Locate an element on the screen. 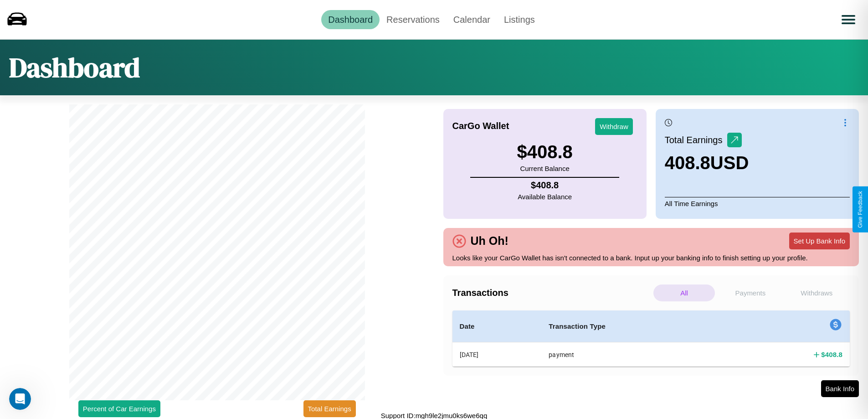 The height and width of the screenshot is (419, 868). p: Withdraws is located at coordinates (817, 293).